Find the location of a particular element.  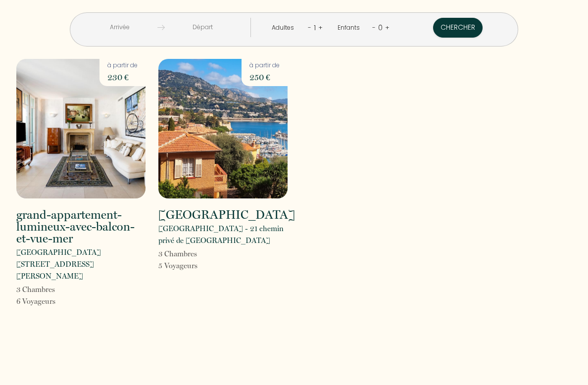

input: Arrivée is located at coordinates (119, 27).